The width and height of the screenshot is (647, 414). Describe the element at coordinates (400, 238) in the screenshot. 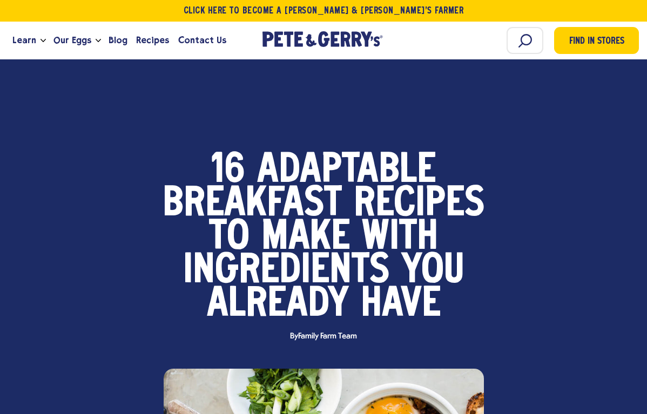

I see `span: With` at that location.